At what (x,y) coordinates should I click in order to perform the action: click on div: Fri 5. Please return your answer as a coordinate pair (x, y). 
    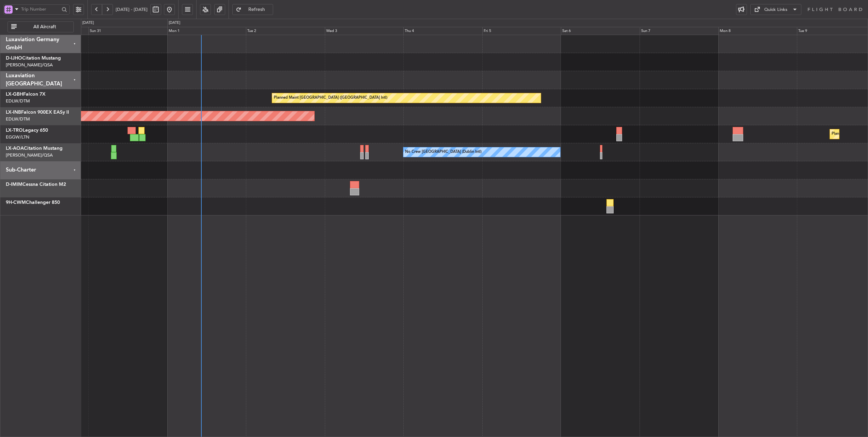
    Looking at the image, I should click on (521, 31).